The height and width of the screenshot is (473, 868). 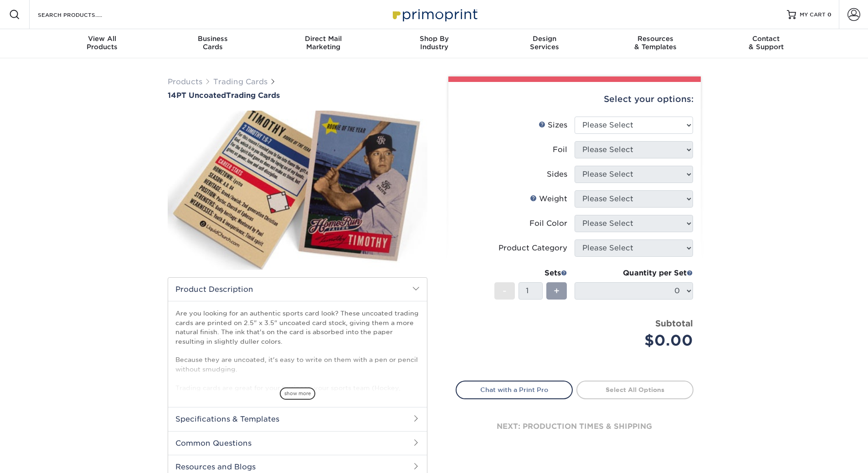 I want to click on a: View AllProducts, so click(x=102, y=44).